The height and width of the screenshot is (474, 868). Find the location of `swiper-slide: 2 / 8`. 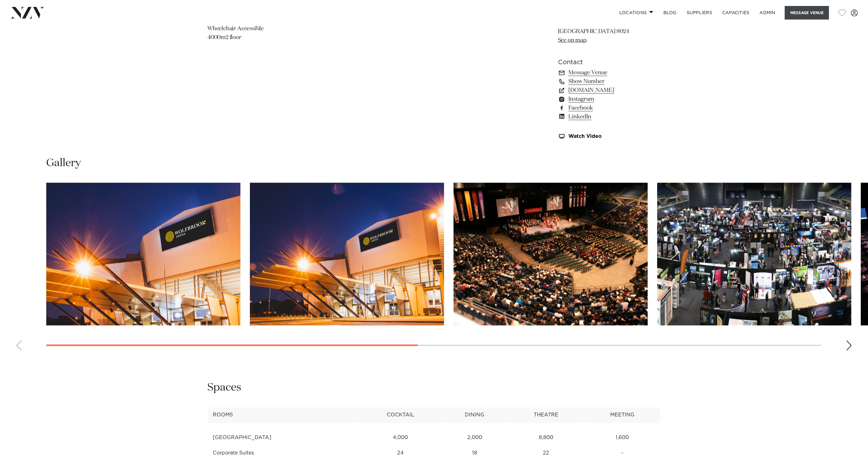

swiper-slide: 2 / 8 is located at coordinates (347, 254).